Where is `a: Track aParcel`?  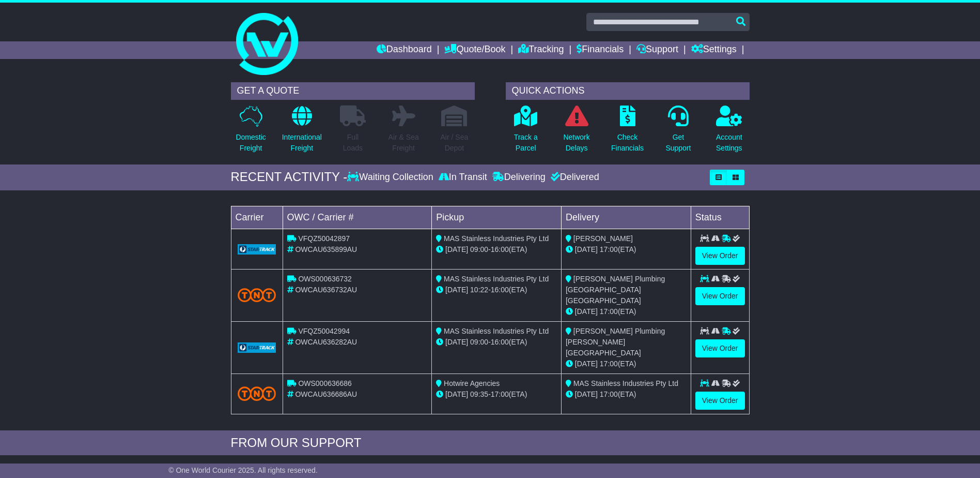
a: Track aParcel is located at coordinates (526, 132).